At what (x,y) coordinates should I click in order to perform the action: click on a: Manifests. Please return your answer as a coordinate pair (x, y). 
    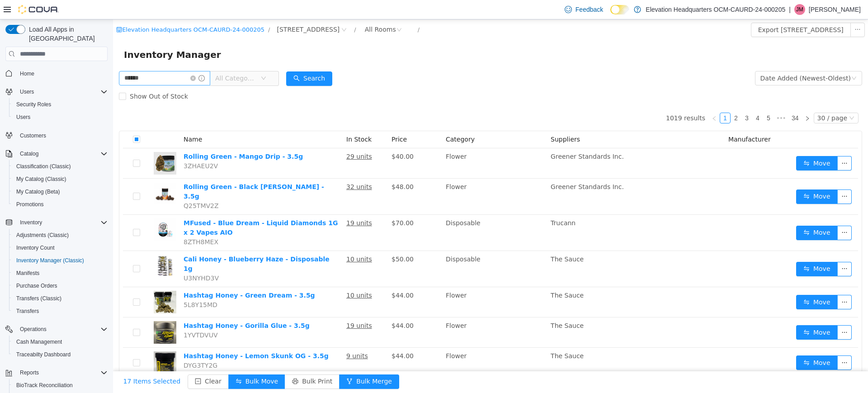
    Looking at the image, I should click on (27, 273).